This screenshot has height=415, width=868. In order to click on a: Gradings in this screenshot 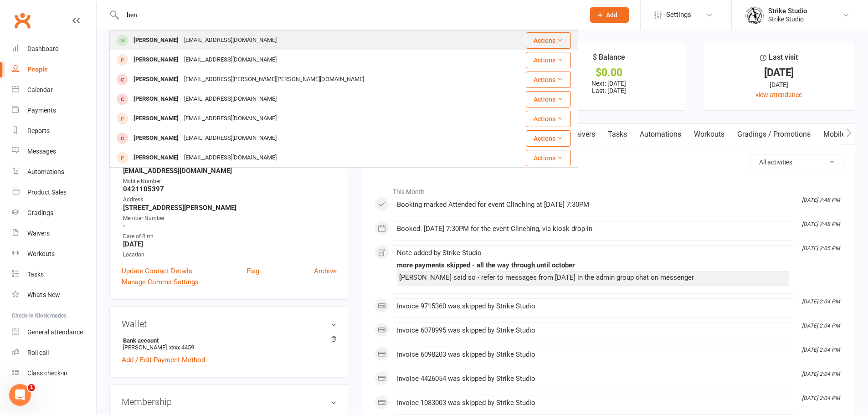, I will do `click(54, 213)`.